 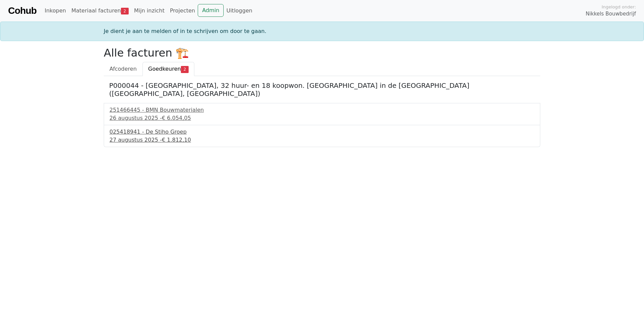 I want to click on a: Goedkeuren2, so click(x=169, y=69).